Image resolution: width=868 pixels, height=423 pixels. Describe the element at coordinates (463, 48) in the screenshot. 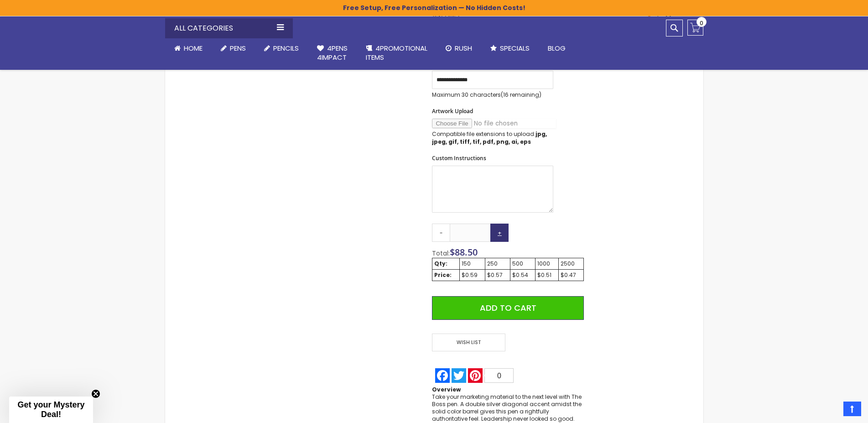

I see `span: Rush` at that location.